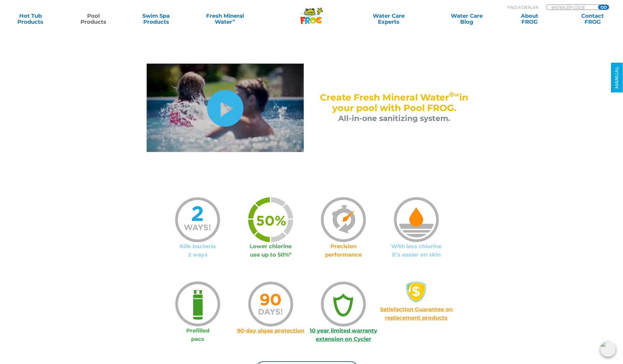 The width and height of the screenshot is (623, 364). Describe the element at coordinates (30, 19) in the screenshot. I see `a: Hot TubProducts` at that location.